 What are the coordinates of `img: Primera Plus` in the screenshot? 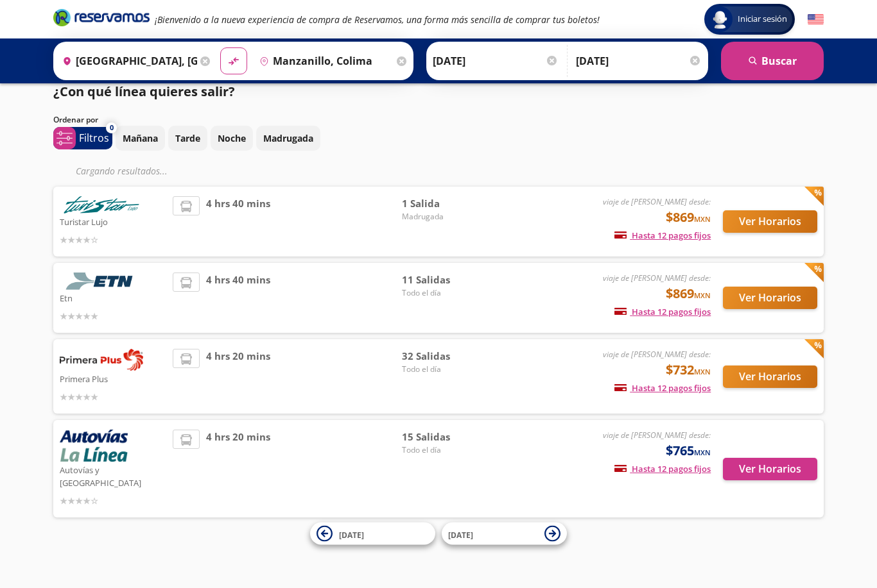 It's located at (102, 360).